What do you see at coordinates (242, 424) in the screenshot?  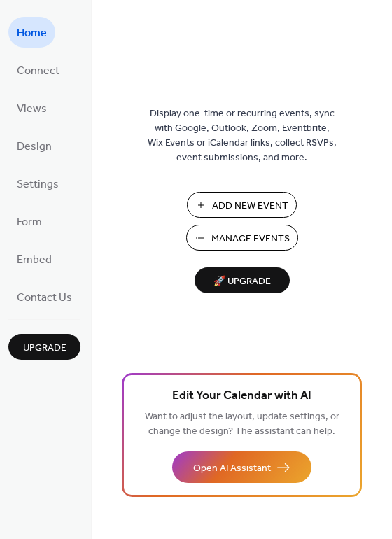 I see `span: Want to adjust the layout, update settings, or change the design? The assistant can help.` at bounding box center [242, 424].